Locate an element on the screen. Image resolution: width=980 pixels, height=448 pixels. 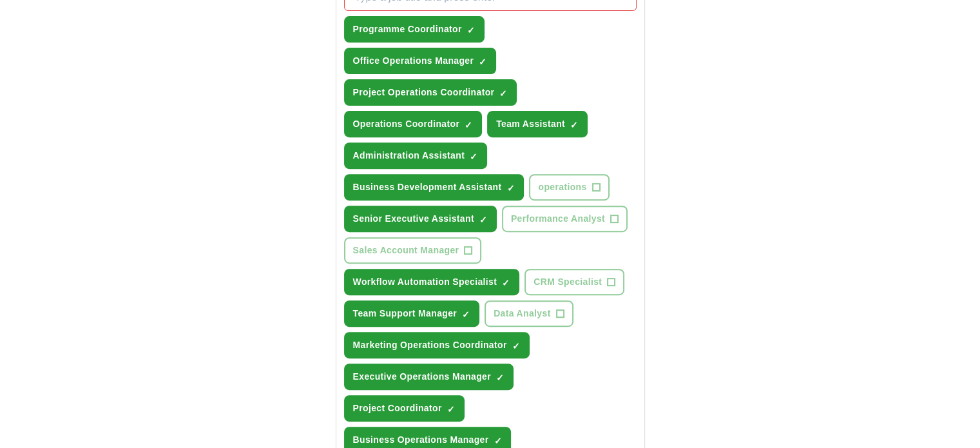
button: Programme Coordinator✓ is located at coordinates (414, 29).